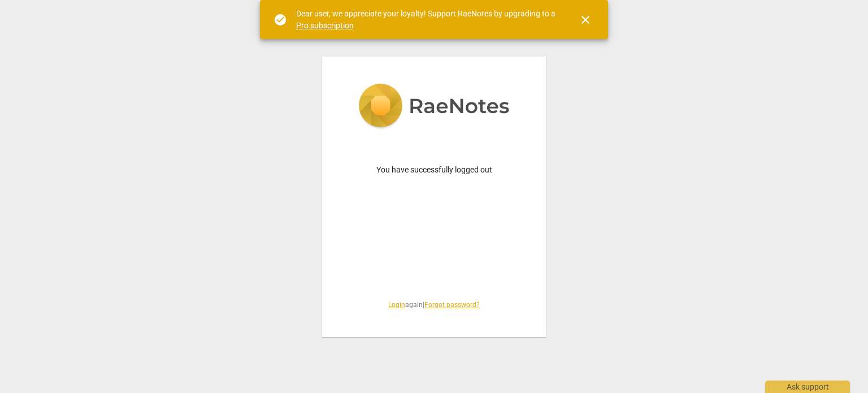 The width and height of the screenshot is (868, 393). What do you see at coordinates (586, 20) in the screenshot?
I see `button: Close` at bounding box center [586, 20].